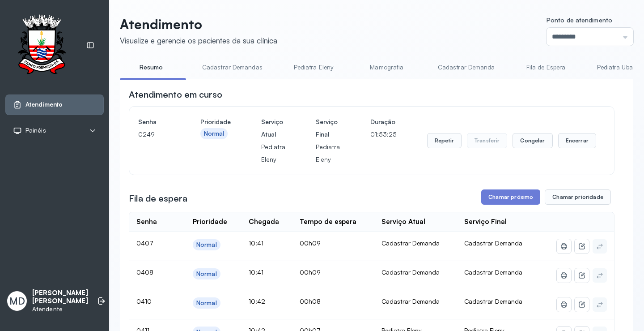 The height and width of the screenshot is (331, 644). What do you see at coordinates (175, 94) in the screenshot?
I see `h3: Atendimento em curso` at bounding box center [175, 94].